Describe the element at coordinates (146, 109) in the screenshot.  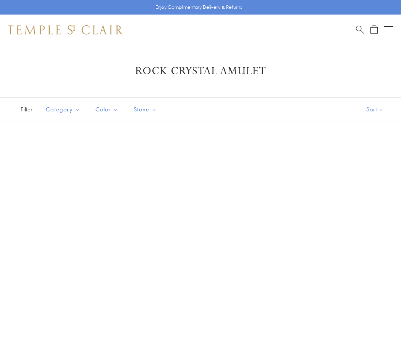
I see `span: Stone` at that location.